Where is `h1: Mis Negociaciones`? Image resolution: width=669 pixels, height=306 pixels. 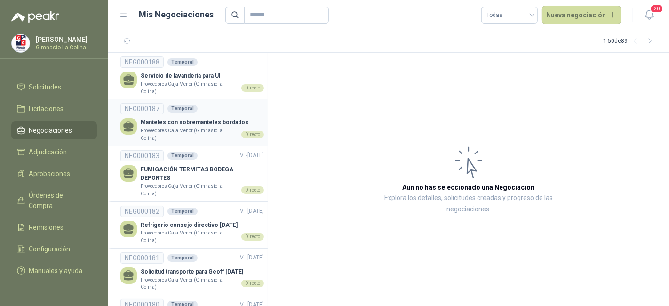
h1: Mis Negociaciones is located at coordinates (176, 15).